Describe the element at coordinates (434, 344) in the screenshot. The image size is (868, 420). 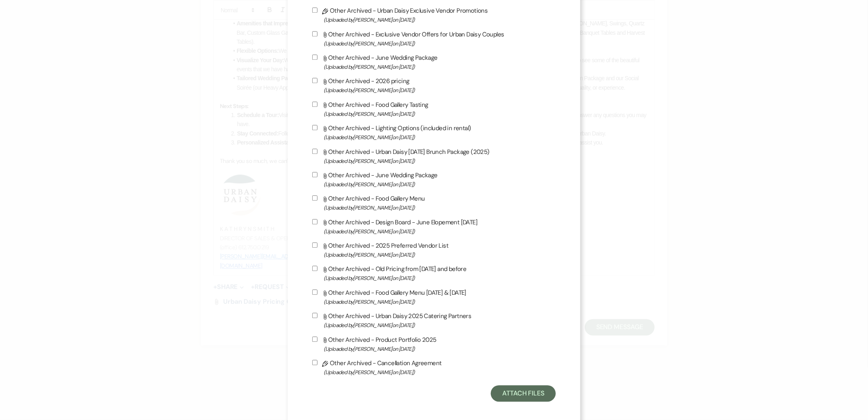
I see `label: Other Archived - Product Portfolio 2025` at that location.